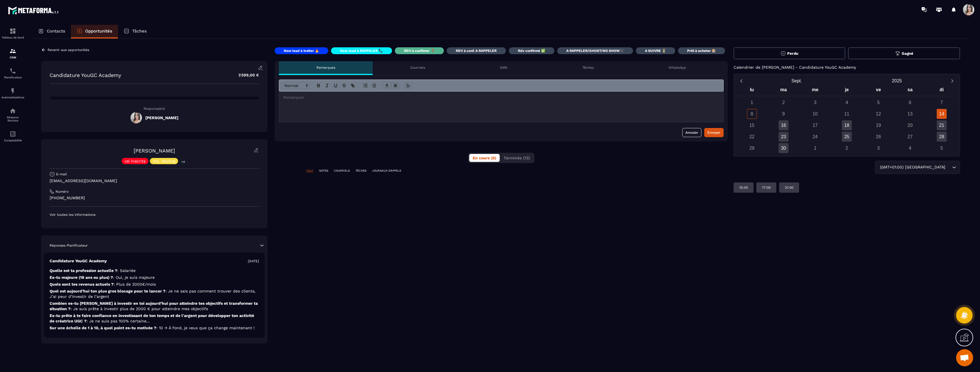 The image size is (980, 372). Describe the element at coordinates (13, 77) in the screenshot. I see `p: Planificateur` at that location.